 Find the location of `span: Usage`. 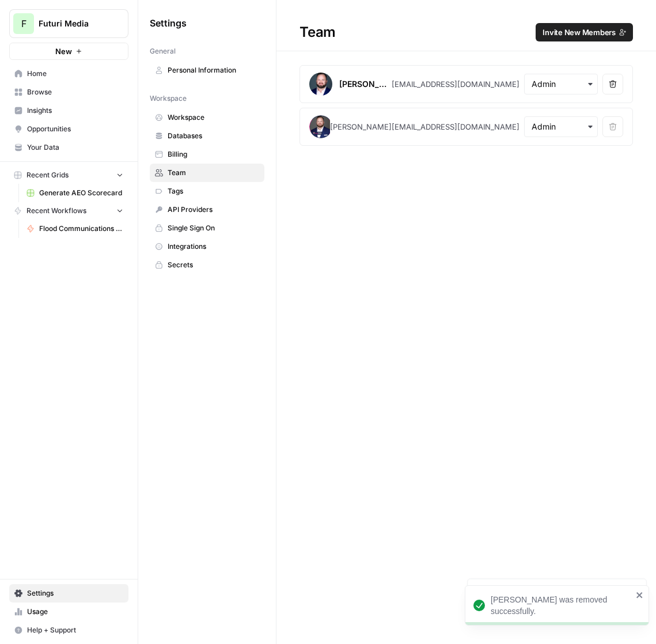

span: Usage is located at coordinates (75, 612).